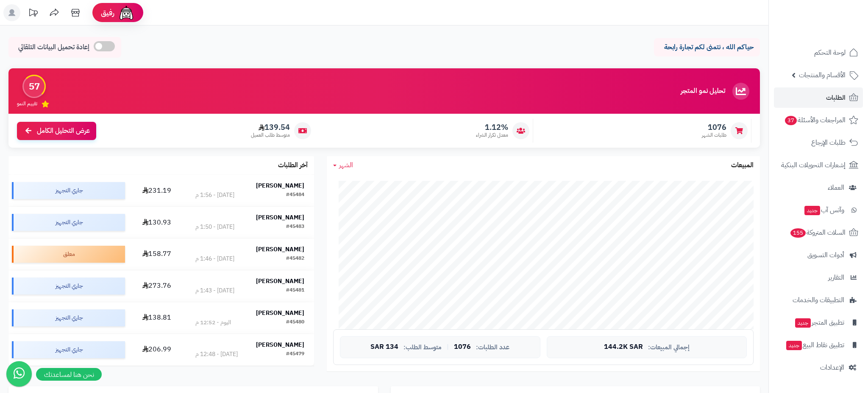 The width and height of the screenshot is (868, 393). I want to click on a: وآتس آبجديد, so click(818, 210).